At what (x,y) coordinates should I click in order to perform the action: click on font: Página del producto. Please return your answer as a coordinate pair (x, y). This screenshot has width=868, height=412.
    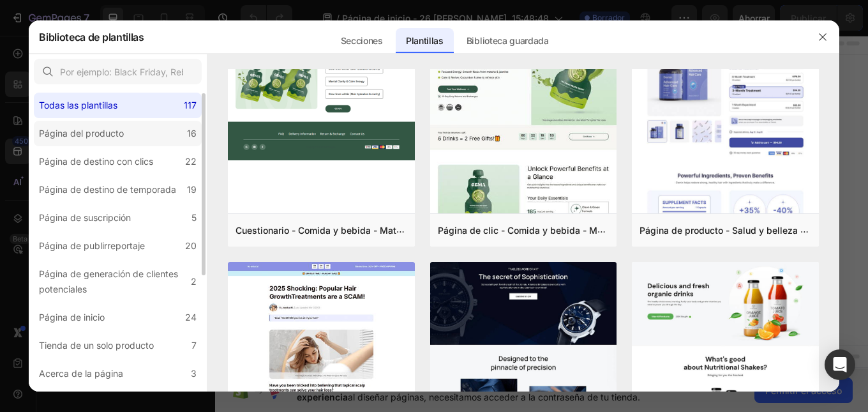
    Looking at the image, I should click on (81, 133).